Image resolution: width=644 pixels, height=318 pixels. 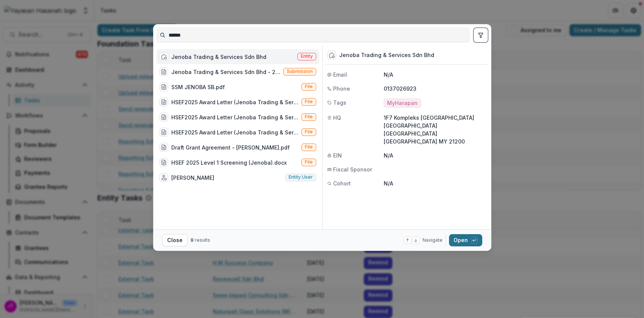 I want to click on button: Close, so click(x=174, y=240).